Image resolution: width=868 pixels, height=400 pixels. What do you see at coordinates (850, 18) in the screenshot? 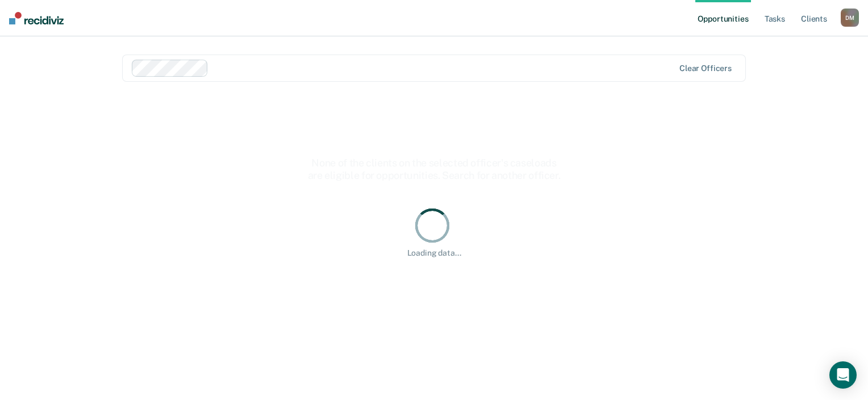
I see `div: D M` at bounding box center [850, 18].